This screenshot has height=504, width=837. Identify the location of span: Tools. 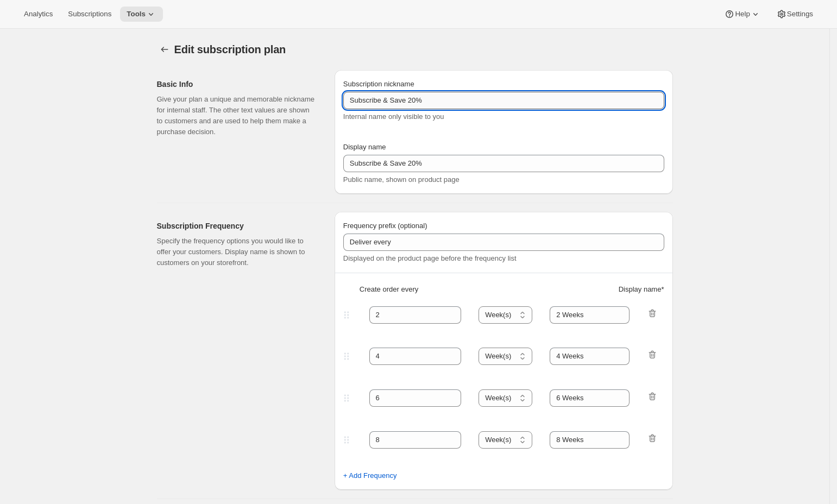
(136, 14).